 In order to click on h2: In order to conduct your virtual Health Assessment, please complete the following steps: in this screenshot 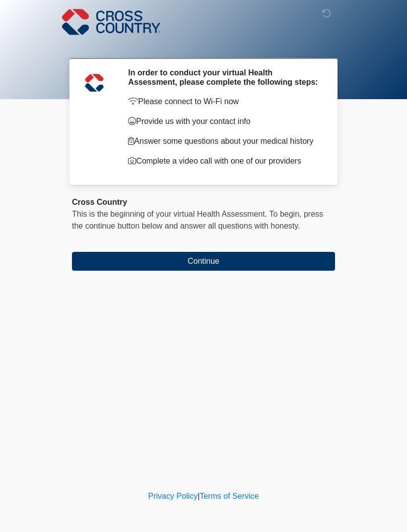, I will do `click(223, 78)`.